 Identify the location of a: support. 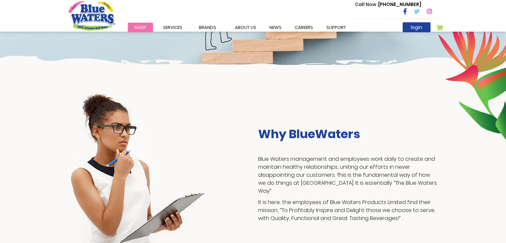
(336, 27).